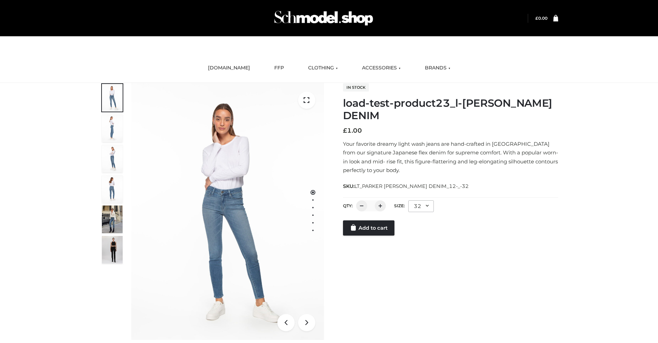  I want to click on img: 2001KLX-Ava-skinny-cove-4-scaled_4636a833-082b-4702-abec-fd5bf279c4fc.jpg, so click(112, 128).